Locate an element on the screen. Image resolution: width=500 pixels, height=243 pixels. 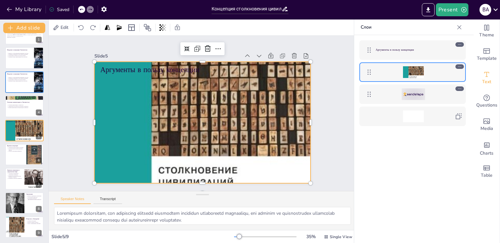
p: Опасность провокации конфликтов is located at coordinates (16, 152).